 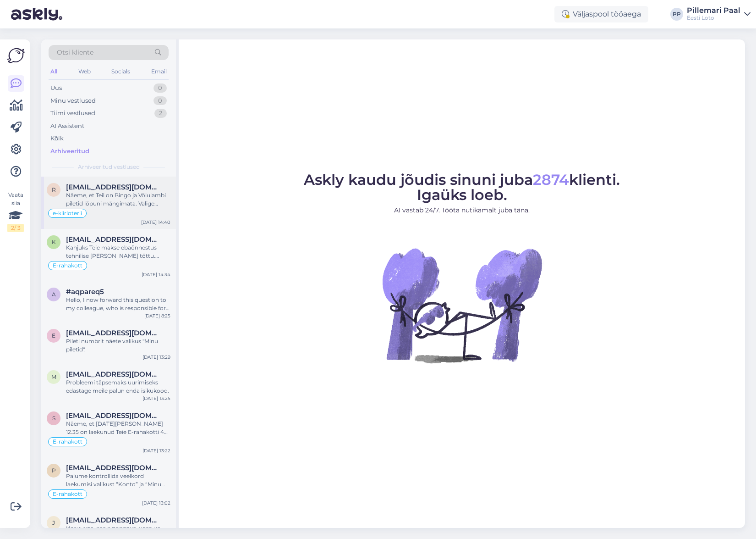 What do you see at coordinates (601, 15) in the screenshot?
I see `div: Väljaspool tööaega` at bounding box center [601, 15].